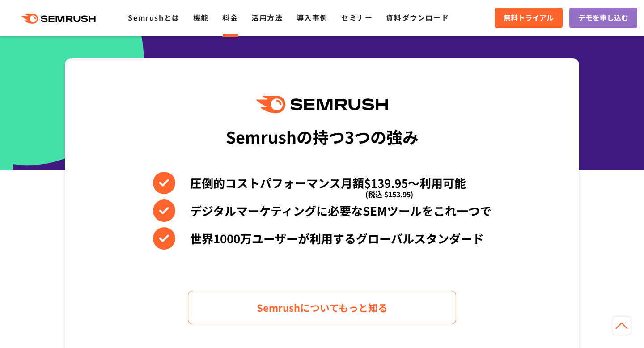 The image size is (644, 348). I want to click on span: デモを申し込む, so click(603, 18).